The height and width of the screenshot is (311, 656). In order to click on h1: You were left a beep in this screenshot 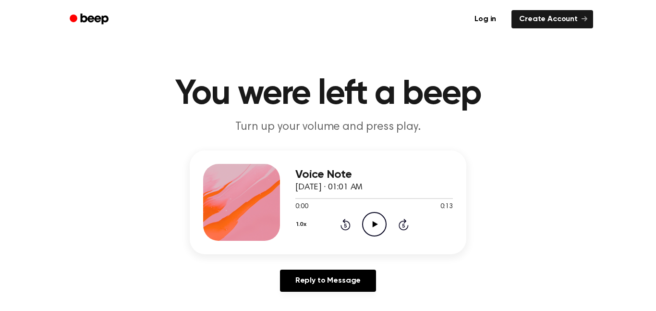, I will do `click(328, 94)`.